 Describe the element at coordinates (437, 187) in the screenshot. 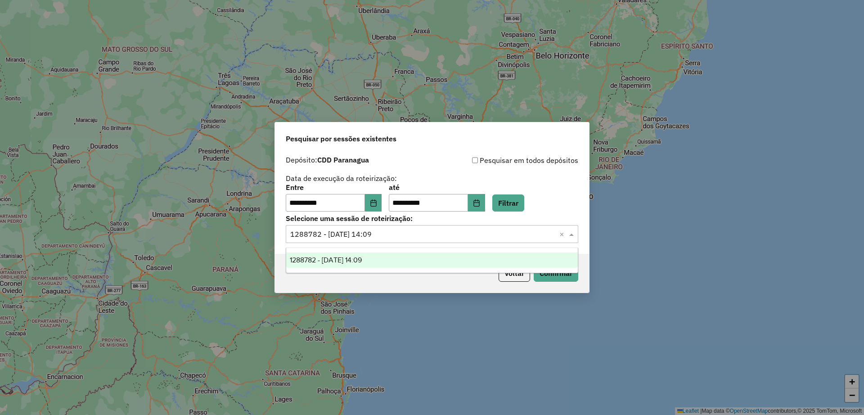

I see `label: até` at that location.